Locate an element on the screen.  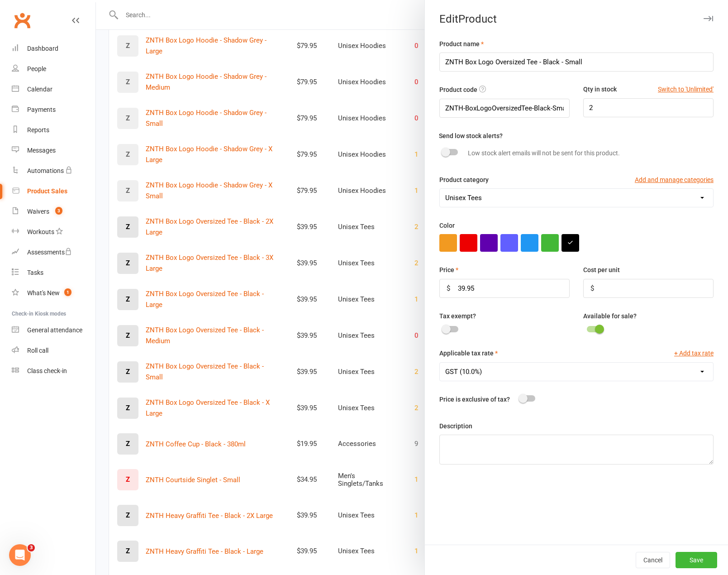
button: + Add tax rate is located at coordinates (693, 353).